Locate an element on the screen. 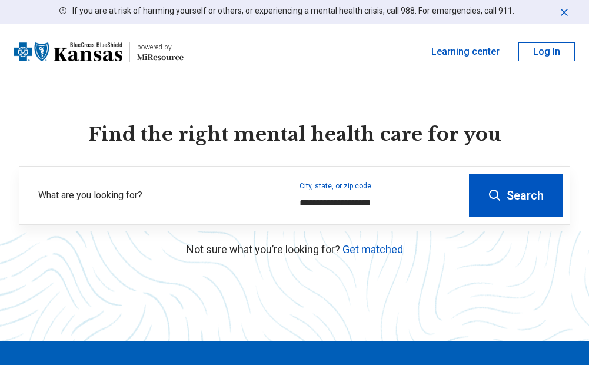  p: Not sure what you’re looking for? is located at coordinates (294, 249).